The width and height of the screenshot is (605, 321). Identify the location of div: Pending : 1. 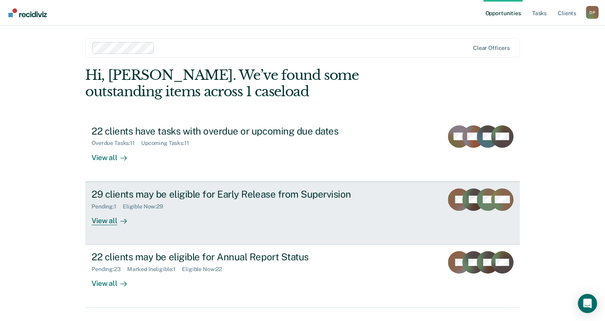
(107, 207).